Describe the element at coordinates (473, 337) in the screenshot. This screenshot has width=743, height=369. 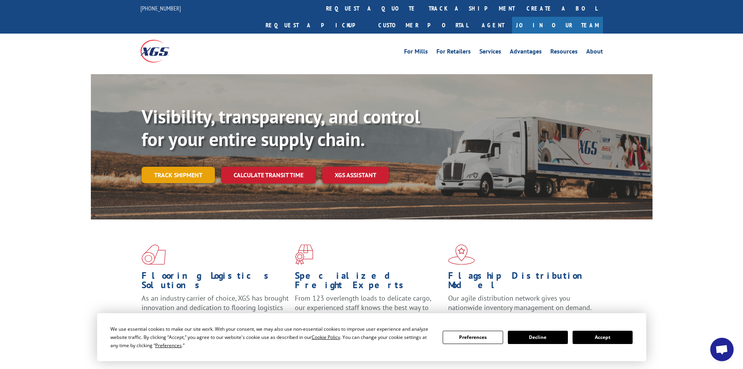
I see `button: Preferences` at that location.